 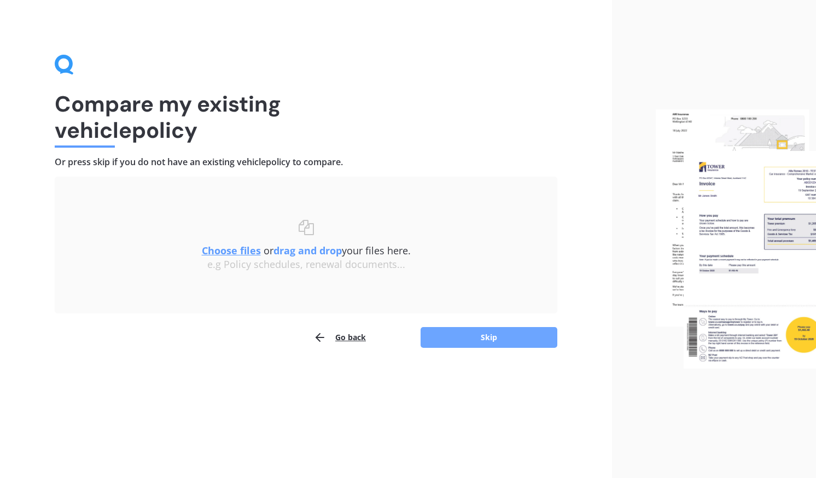 I want to click on h1: Compare my existing vehicle policy, so click(x=306, y=117).